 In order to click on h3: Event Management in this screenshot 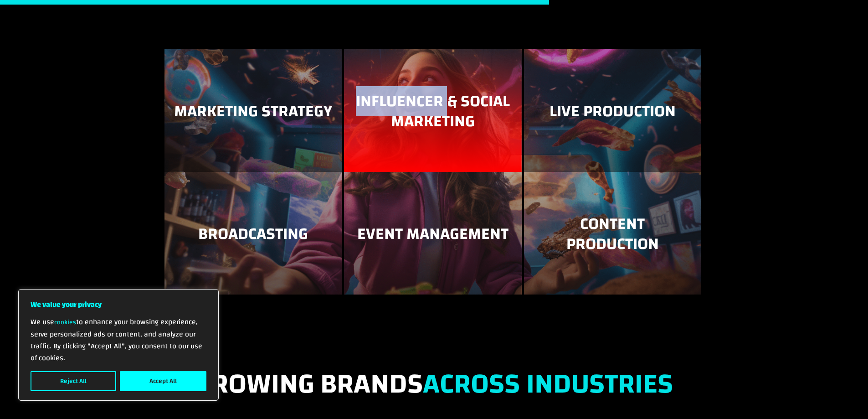, I will do `click(433, 236)`.